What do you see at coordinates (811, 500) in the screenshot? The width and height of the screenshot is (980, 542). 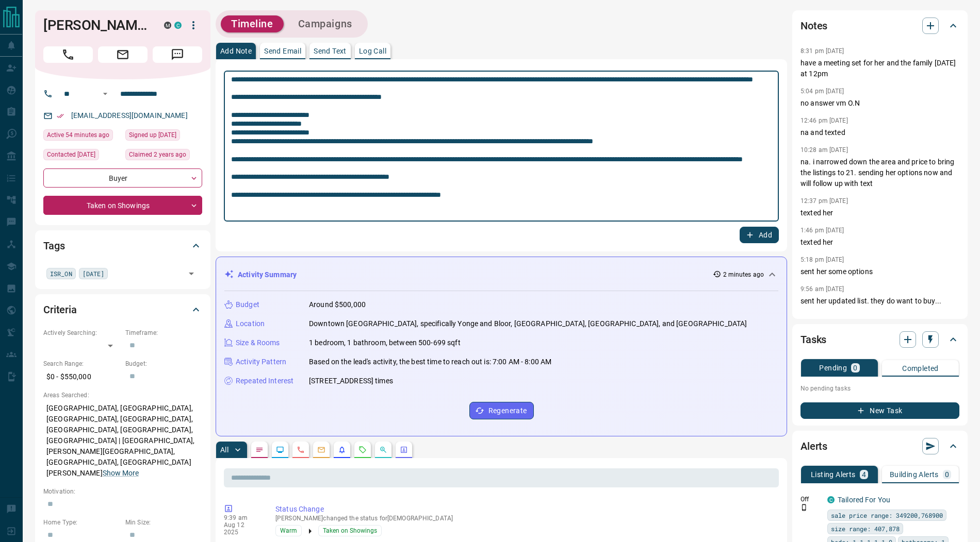 I see `p: Off` at bounding box center [811, 500].